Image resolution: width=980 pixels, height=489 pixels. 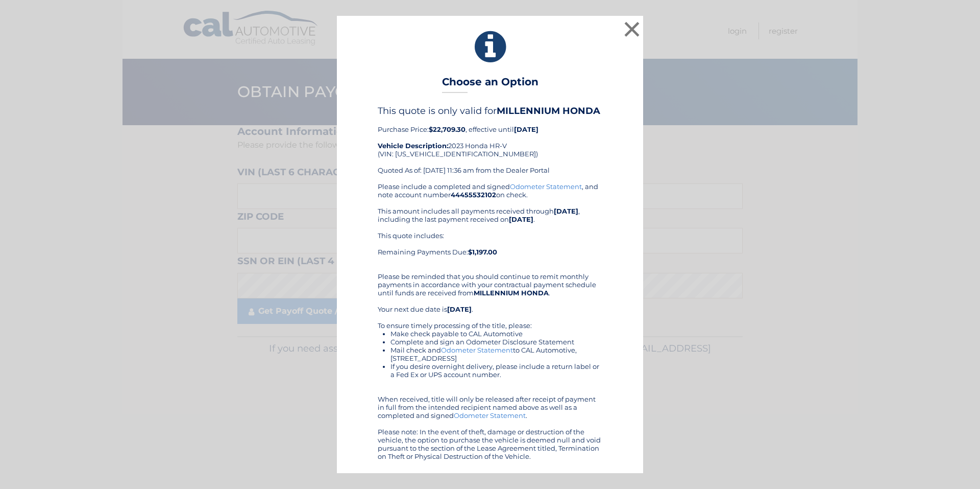 What do you see at coordinates (483, 252) in the screenshot?
I see `b: $1,197.00` at bounding box center [483, 252].